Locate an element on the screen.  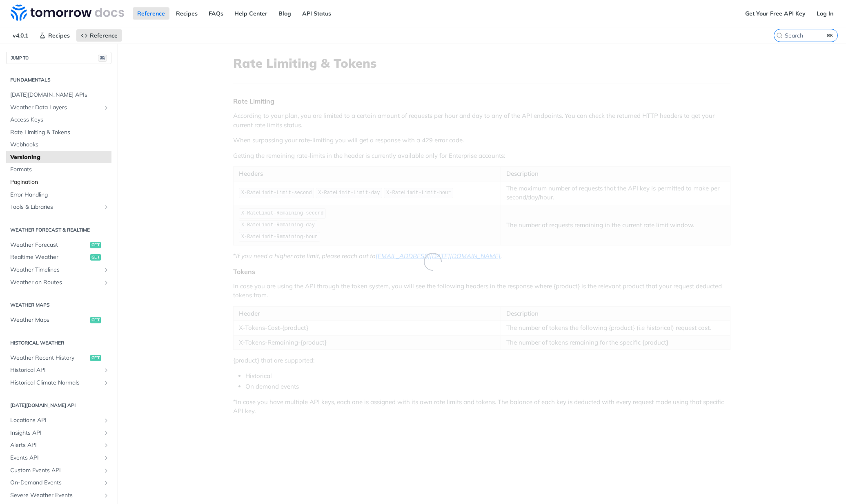
button: Show subpages for Weather Data Layers is located at coordinates (106, 108).